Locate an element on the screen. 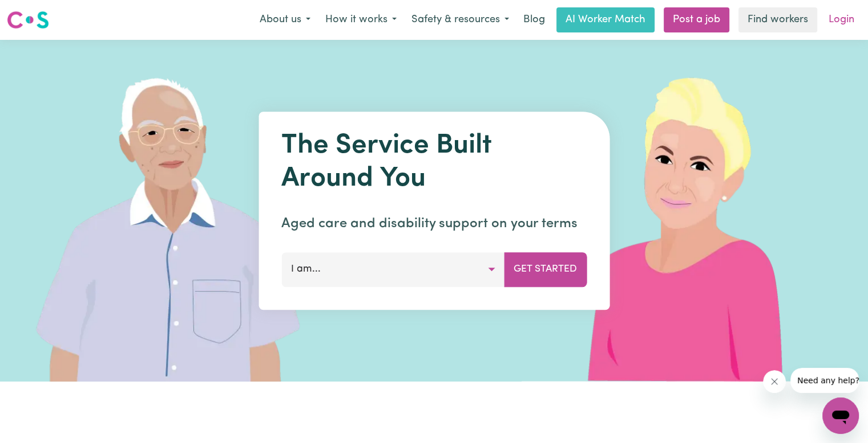 This screenshot has height=443, width=868. a: Post a job is located at coordinates (695, 20).